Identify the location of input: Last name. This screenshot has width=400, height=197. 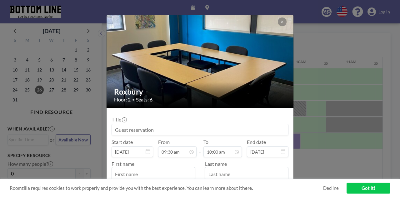
(246, 174).